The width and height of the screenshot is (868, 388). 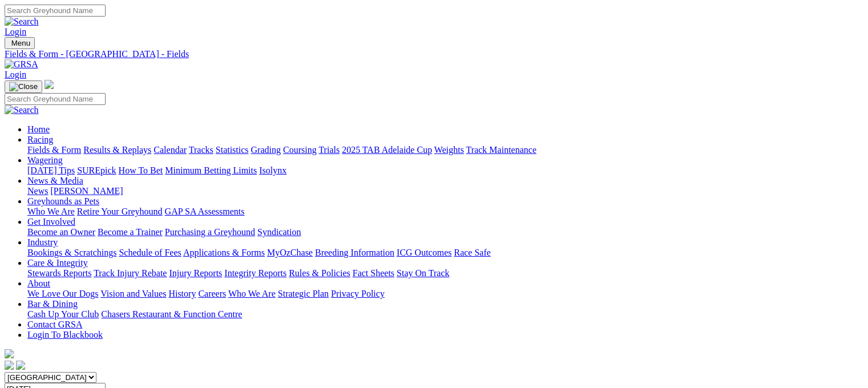 What do you see at coordinates (96, 170) in the screenshot?
I see `a: SUREpick` at bounding box center [96, 170].